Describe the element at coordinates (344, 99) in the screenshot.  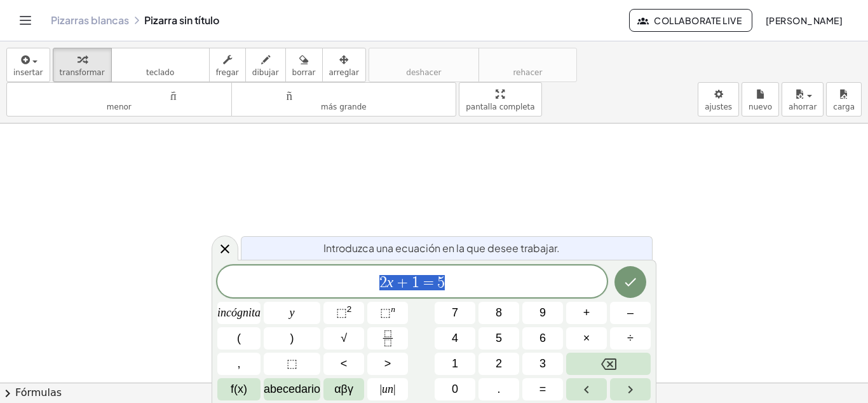
I see `button: tamaño_del_formatomás grande` at that location.